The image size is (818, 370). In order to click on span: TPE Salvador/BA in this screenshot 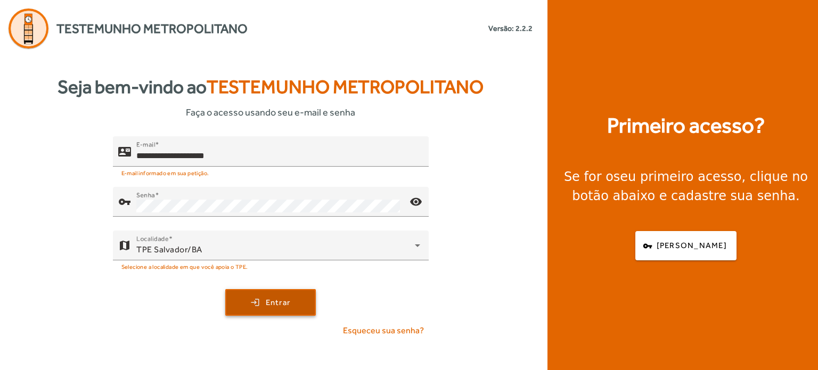, I will do `click(169, 249)`.